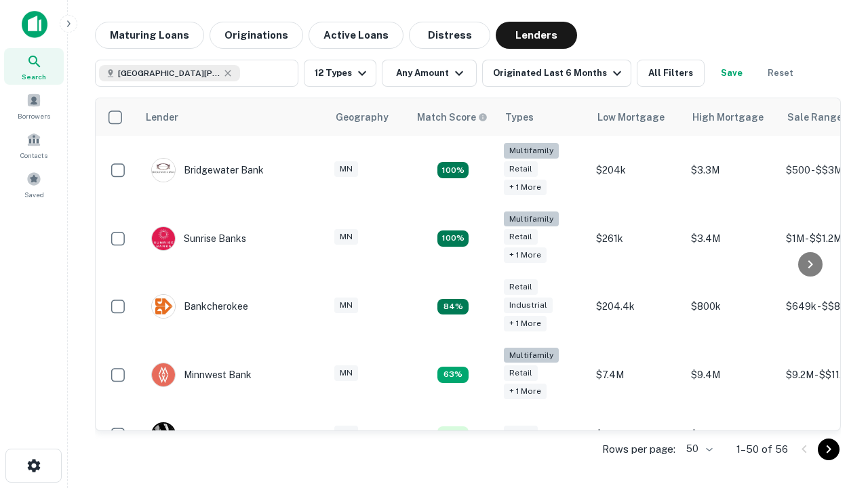 This screenshot has width=868, height=488. Describe the element at coordinates (453, 118) in the screenshot. I see `th: Capitalize uses an advanced AI algorithm to match your search with the best lender. The match sco...` at that location.